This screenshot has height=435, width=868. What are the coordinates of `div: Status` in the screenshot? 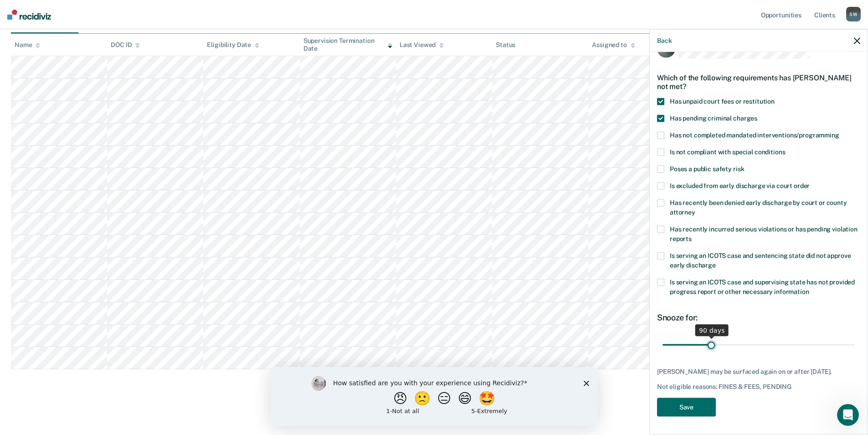 It's located at (506, 45).